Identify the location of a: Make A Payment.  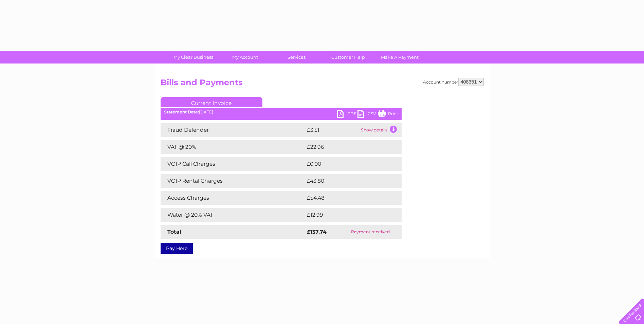
(399, 57).